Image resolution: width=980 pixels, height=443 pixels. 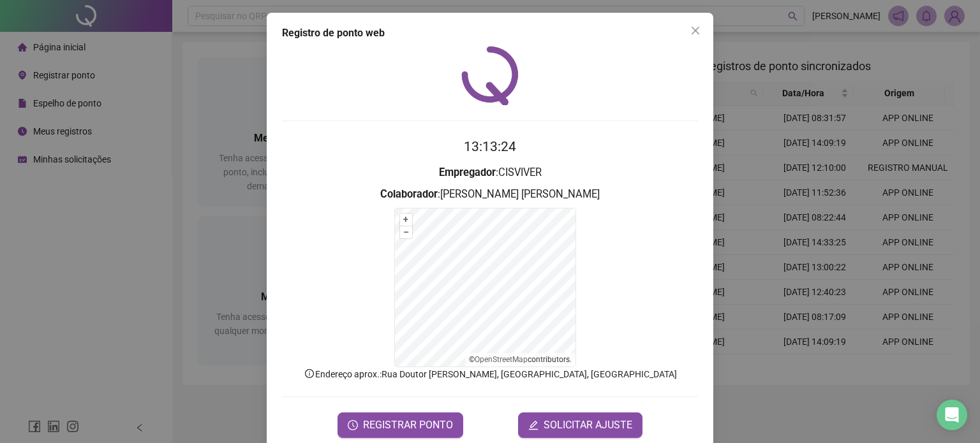 What do you see at coordinates (353, 426) in the screenshot?
I see `span: clock-circle` at bounding box center [353, 426].